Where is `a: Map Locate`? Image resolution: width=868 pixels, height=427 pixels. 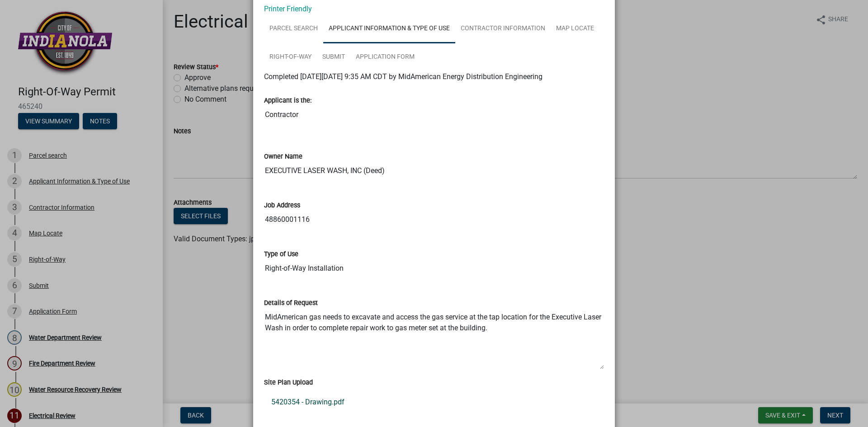 a: Map Locate is located at coordinates (575, 29).